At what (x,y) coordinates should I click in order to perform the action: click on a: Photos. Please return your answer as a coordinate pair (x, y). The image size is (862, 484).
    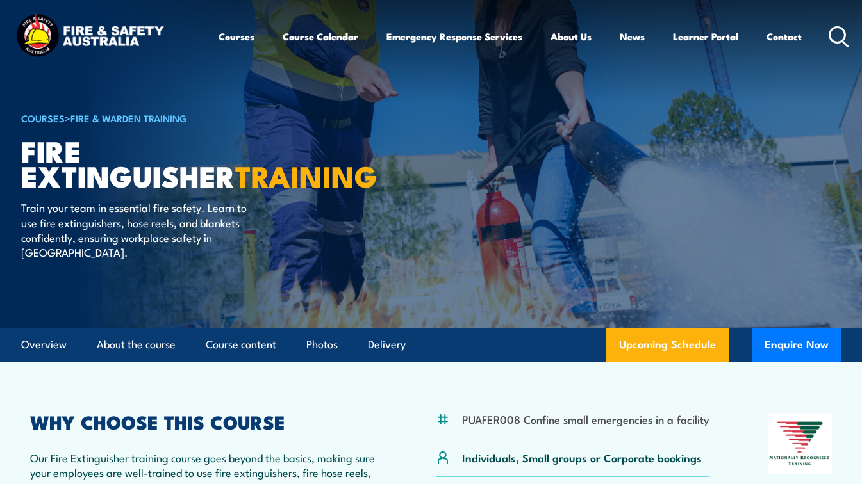
    Looking at the image, I should click on (322, 345).